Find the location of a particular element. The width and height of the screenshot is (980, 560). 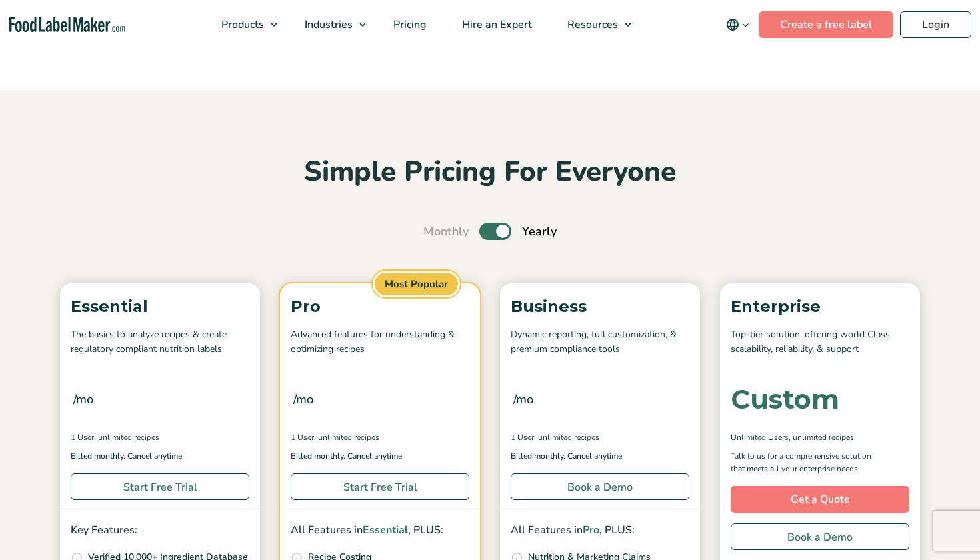

span: Unlimited Users is located at coordinates (759, 438).